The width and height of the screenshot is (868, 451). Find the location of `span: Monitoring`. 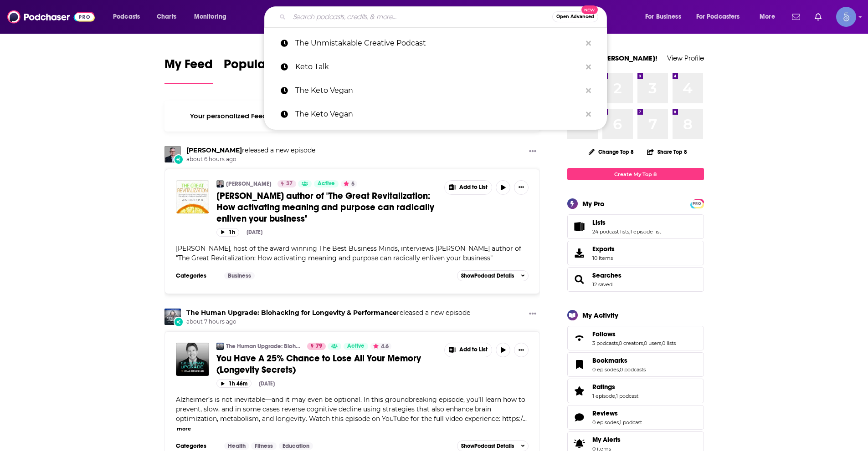

span: Monitoring is located at coordinates (210, 17).